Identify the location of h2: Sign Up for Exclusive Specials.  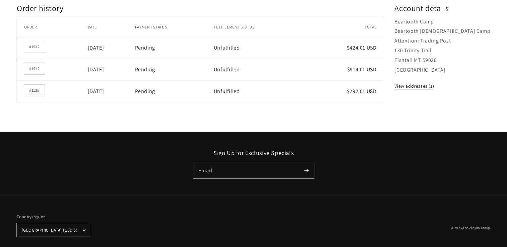
(254, 153).